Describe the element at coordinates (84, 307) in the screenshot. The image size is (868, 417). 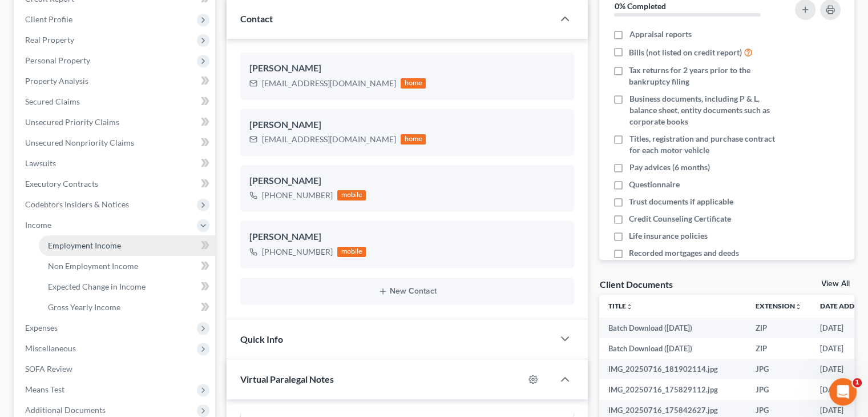
I see `span: Gross Yearly Income` at that location.